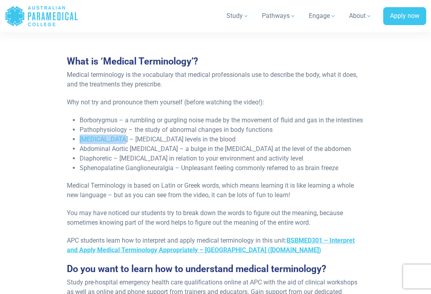 The image size is (431, 294). Describe the element at coordinates (405, 16) in the screenshot. I see `a: Apply now` at that location.